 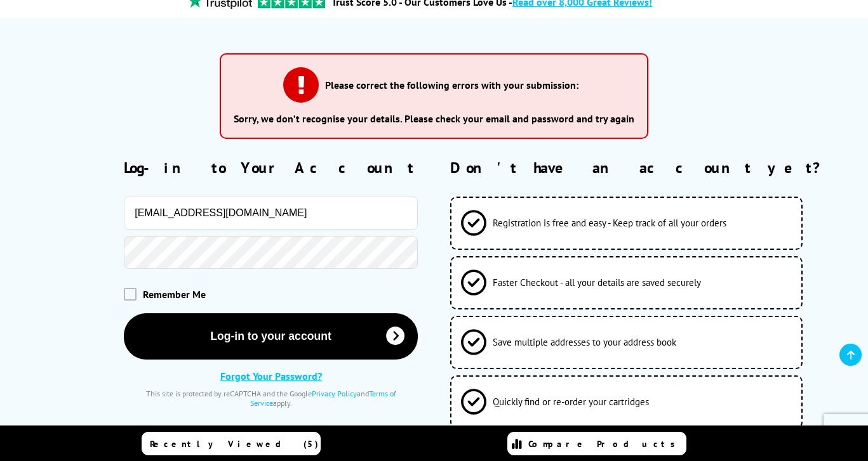 What do you see at coordinates (597, 444) in the screenshot?
I see `a: Compare Products` at bounding box center [597, 444].